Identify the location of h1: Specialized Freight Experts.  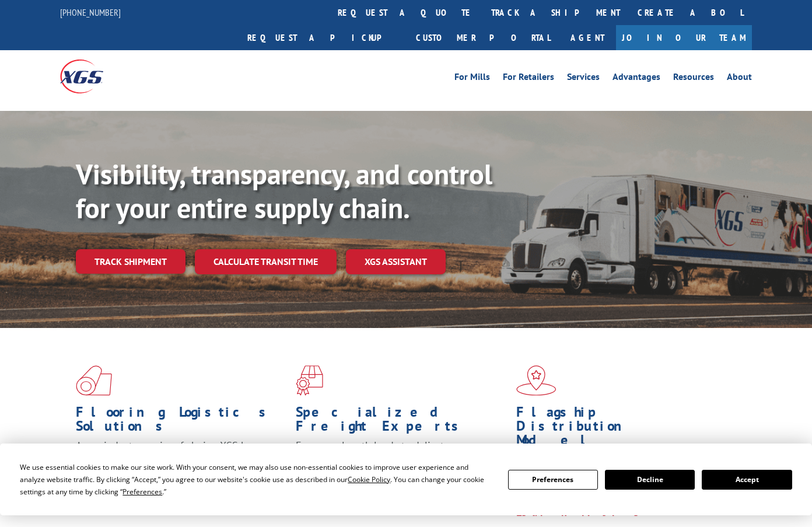
(402, 422).